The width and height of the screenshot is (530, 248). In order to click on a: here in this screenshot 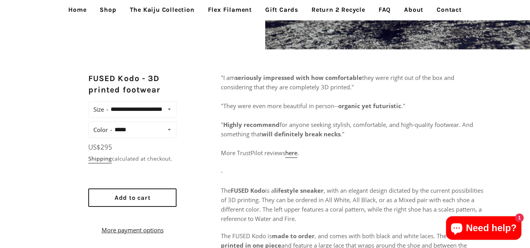, I will do `click(291, 153)`.